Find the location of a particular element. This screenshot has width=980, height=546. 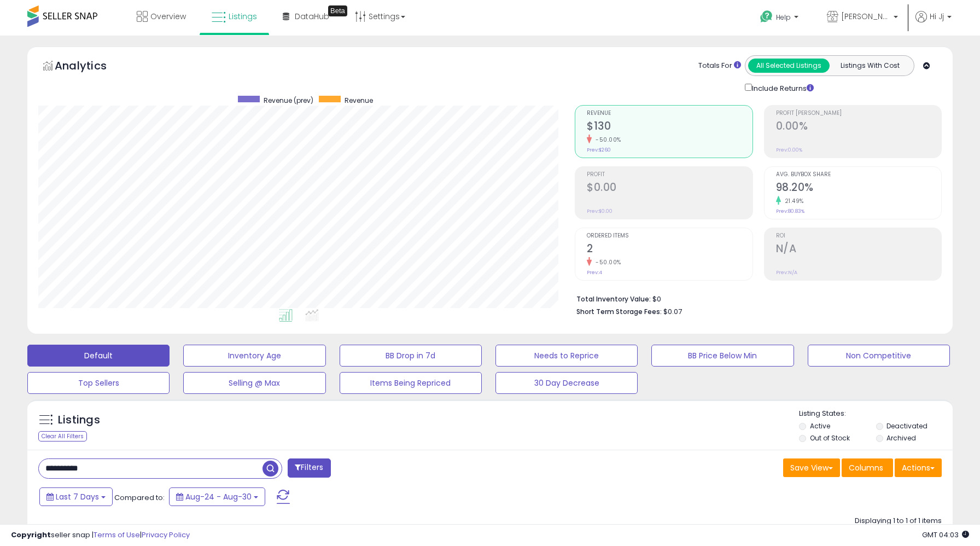

label: Archived is located at coordinates (901, 438).